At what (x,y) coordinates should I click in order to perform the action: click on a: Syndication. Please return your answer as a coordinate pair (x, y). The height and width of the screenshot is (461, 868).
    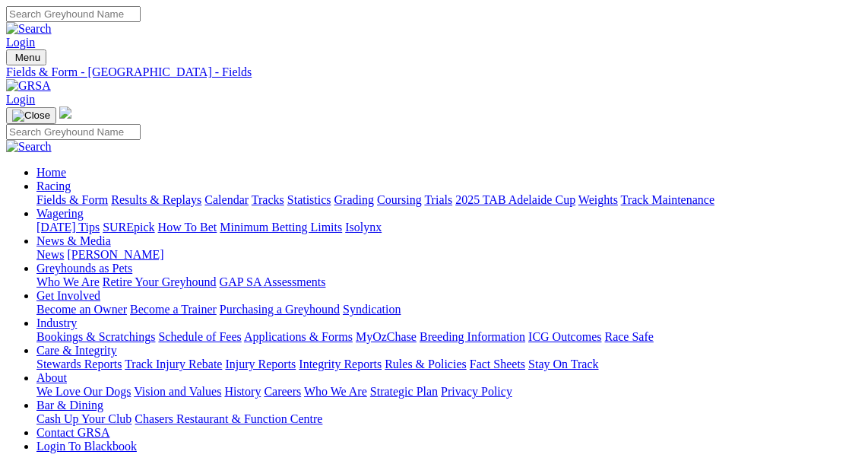
    Looking at the image, I should click on (372, 309).